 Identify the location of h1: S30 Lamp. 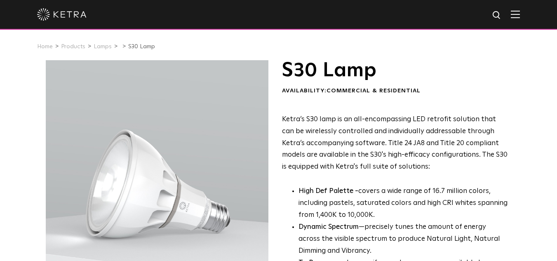
(395, 71).